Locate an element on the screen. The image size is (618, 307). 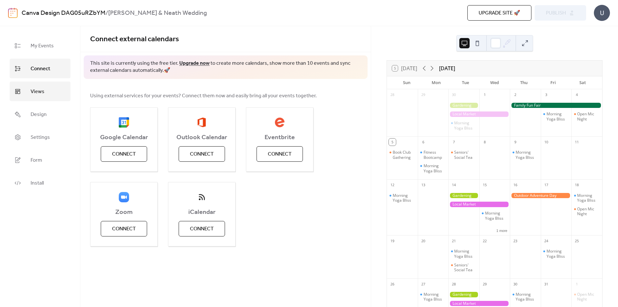
span: Install is located at coordinates (37, 183).